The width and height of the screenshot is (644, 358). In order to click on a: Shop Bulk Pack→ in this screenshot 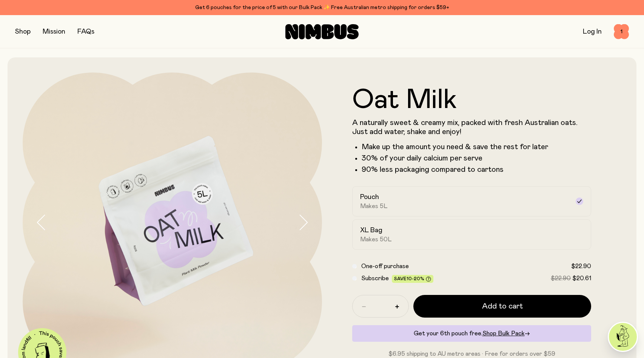, I will do `click(507, 333)`.